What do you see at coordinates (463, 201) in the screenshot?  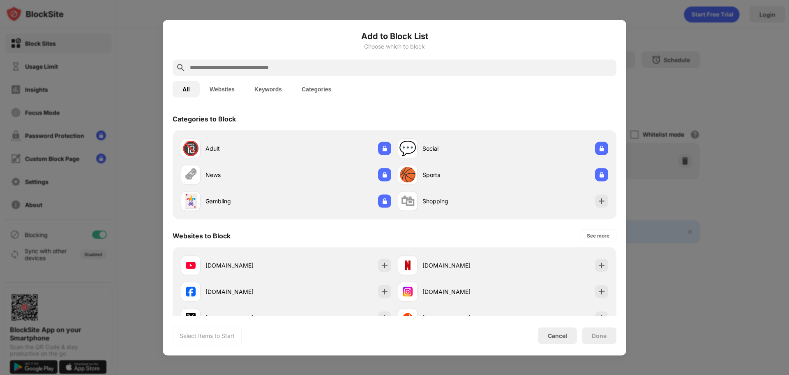 I see `div: Shopping` at bounding box center [463, 201].